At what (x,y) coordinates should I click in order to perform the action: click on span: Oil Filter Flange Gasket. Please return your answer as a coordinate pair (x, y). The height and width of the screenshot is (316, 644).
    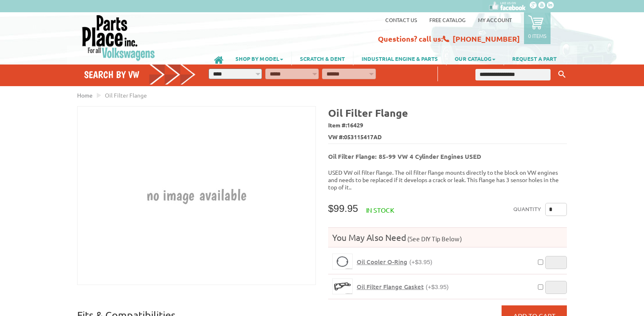
    Looking at the image, I should click on (390, 287).